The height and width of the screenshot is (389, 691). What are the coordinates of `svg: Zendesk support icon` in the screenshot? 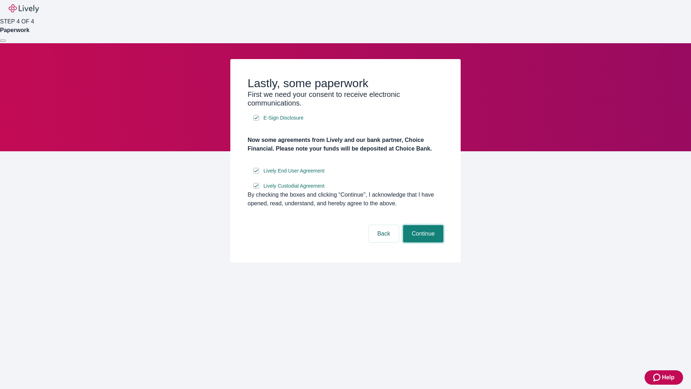 It's located at (658, 377).